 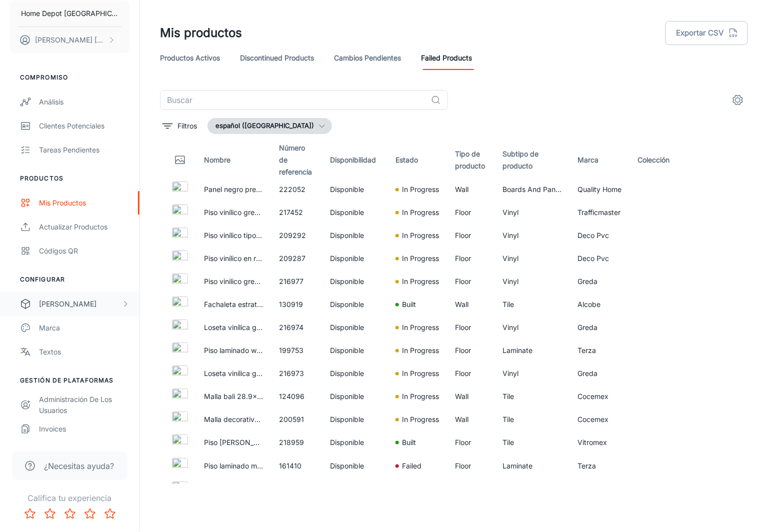 What do you see at coordinates (233, 258) in the screenshot?
I see `p: Piso vinílico en rollo autoadherible tipo madera` at bounding box center [233, 258].